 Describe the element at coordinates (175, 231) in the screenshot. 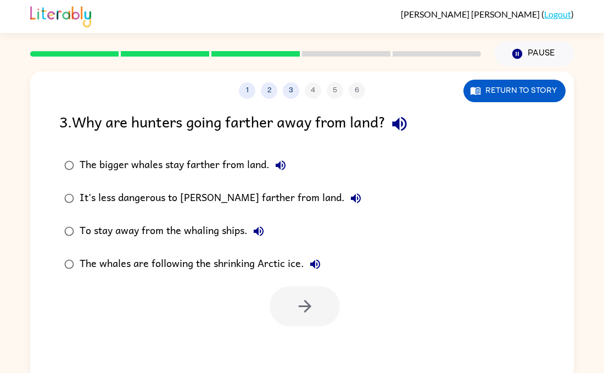

I see `div: To stay away from the whaling ships.` at that location.